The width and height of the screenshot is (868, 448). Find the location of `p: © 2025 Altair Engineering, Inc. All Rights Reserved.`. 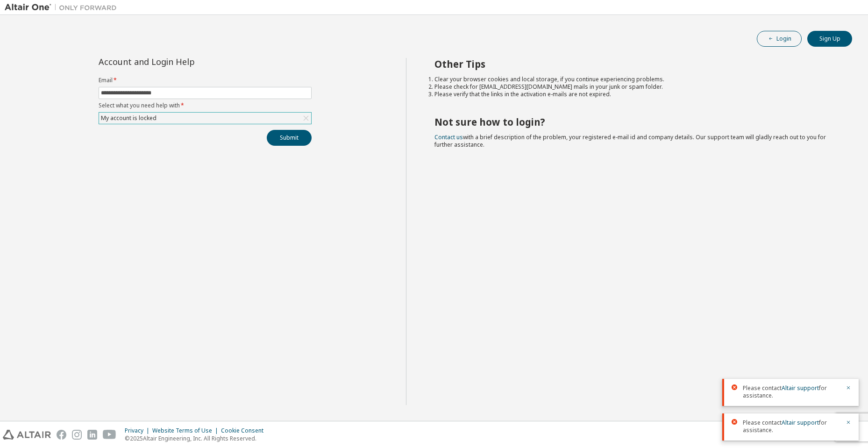

p: © 2025 Altair Engineering, Inc. All Rights Reserved. is located at coordinates (197, 438).